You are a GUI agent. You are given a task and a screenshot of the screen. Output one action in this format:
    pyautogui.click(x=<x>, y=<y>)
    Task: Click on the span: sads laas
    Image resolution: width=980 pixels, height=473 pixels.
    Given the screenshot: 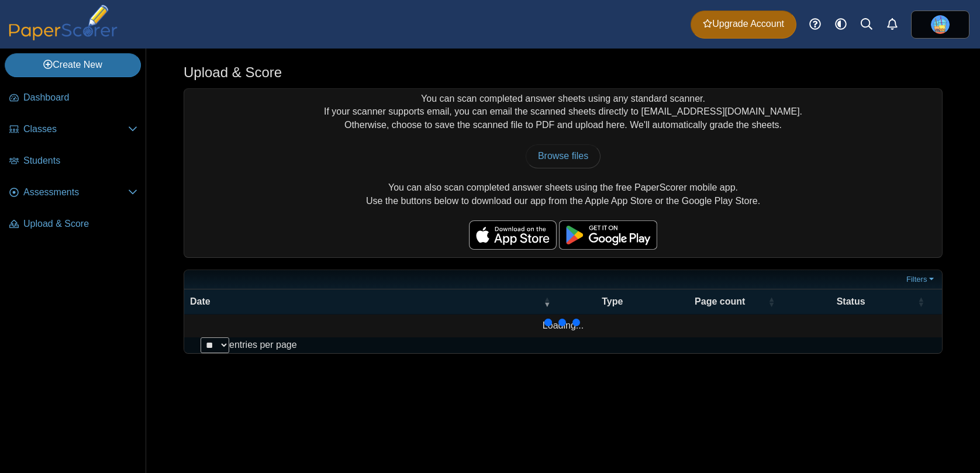 What is the action you would take?
    pyautogui.click(x=941, y=25)
    